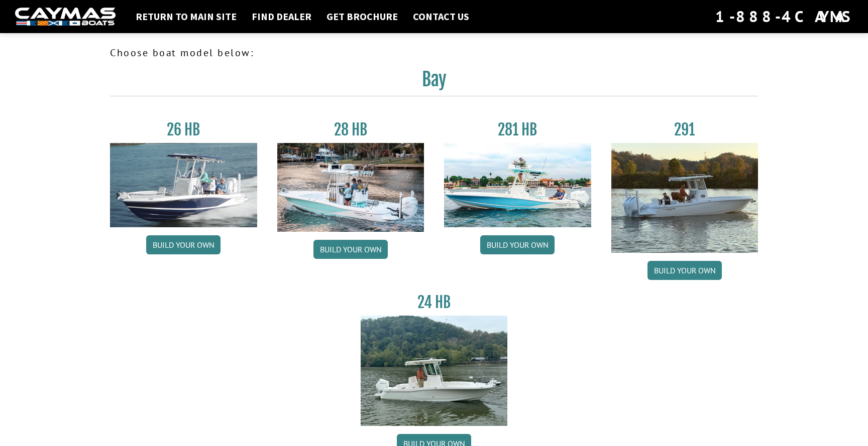  Describe the element at coordinates (434, 302) in the screenshot. I see `h3: 24 HB` at that location.